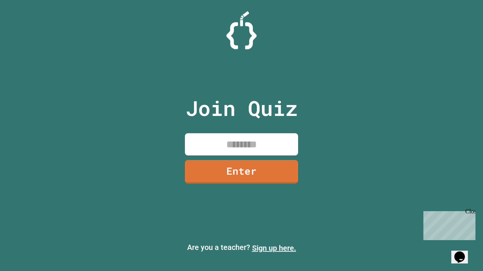 The height and width of the screenshot is (271, 483). Describe the element at coordinates (274, 248) in the screenshot. I see `a: Sign up here.` at that location.